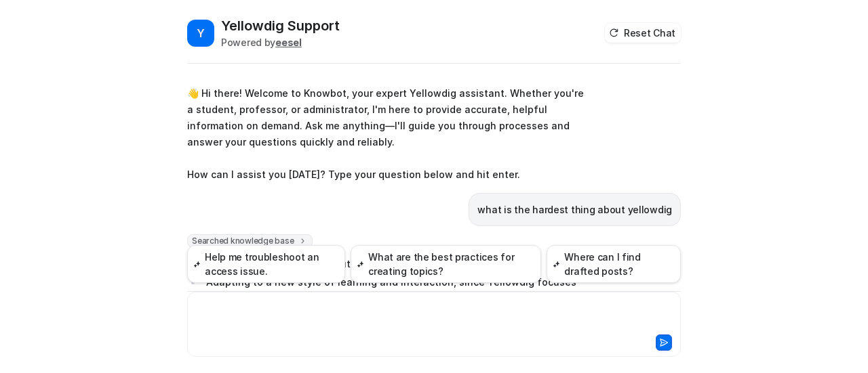 Image resolution: width=868 pixels, height=373 pixels. What do you see at coordinates (280, 26) in the screenshot?
I see `h2: Yellowdig Support` at bounding box center [280, 26].